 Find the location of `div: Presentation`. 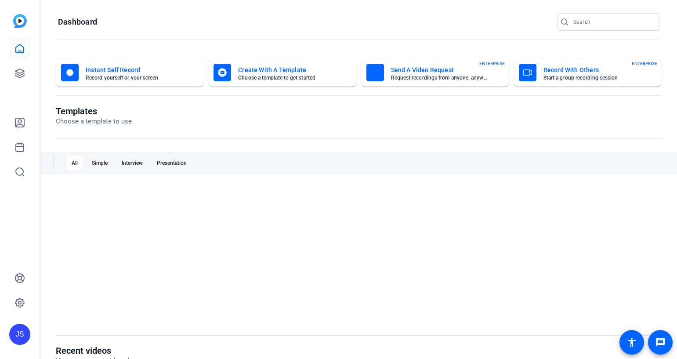

div: Presentation is located at coordinates (172, 163).